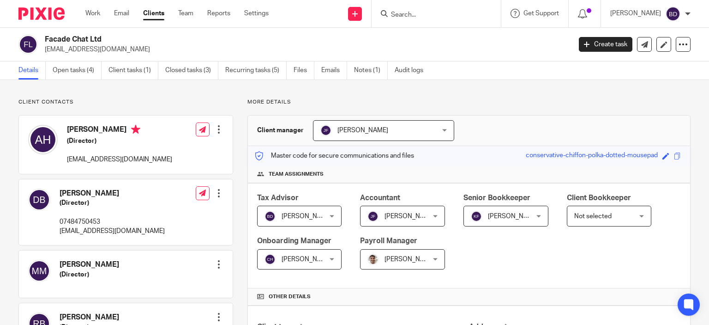  What do you see at coordinates (469, 102) in the screenshot?
I see `p: More details` at bounding box center [469, 102].